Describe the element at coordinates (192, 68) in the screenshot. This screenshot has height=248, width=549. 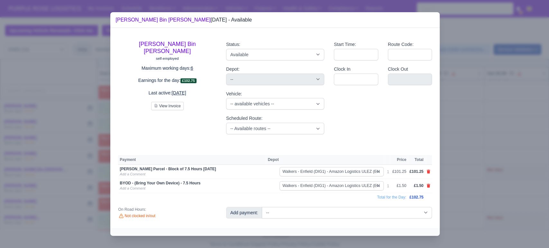
I see `u: 6` at that location.